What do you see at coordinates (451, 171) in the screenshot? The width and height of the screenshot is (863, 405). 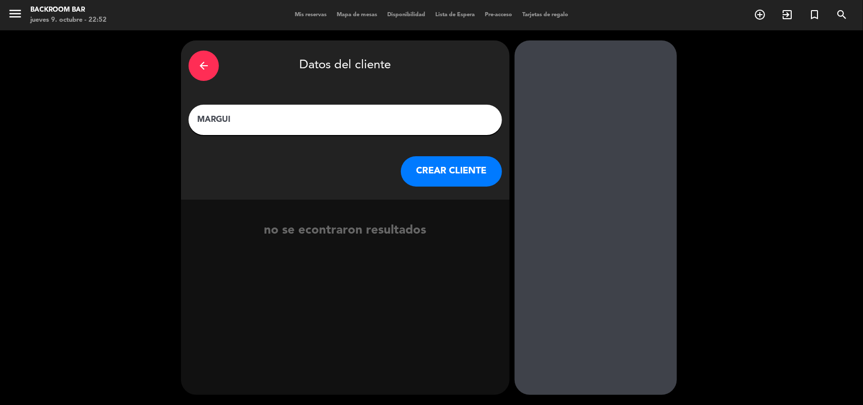 I see `button: CREAR CLIENTE` at bounding box center [451, 171].